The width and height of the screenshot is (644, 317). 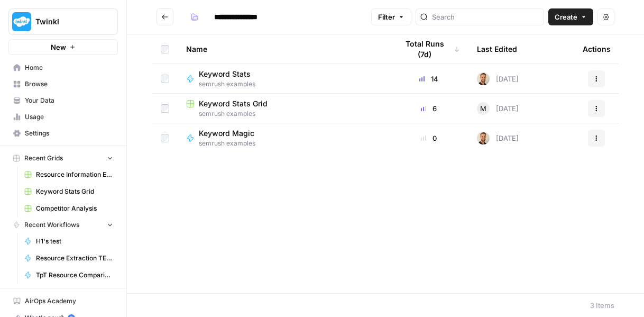 What do you see at coordinates (41, 21) in the screenshot?
I see `div: v 4.0.25` at bounding box center [41, 21].